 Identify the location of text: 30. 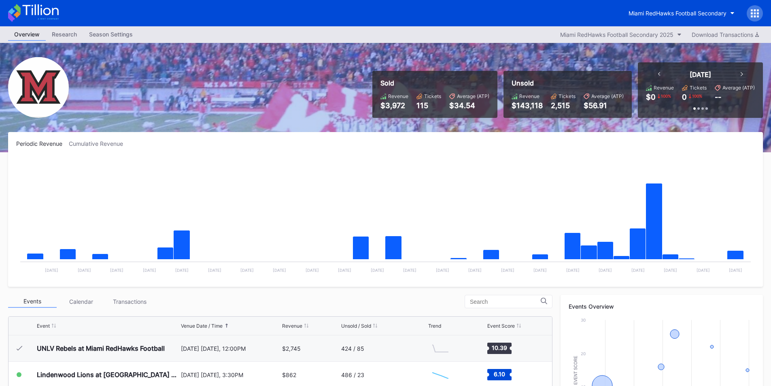
(583, 320).